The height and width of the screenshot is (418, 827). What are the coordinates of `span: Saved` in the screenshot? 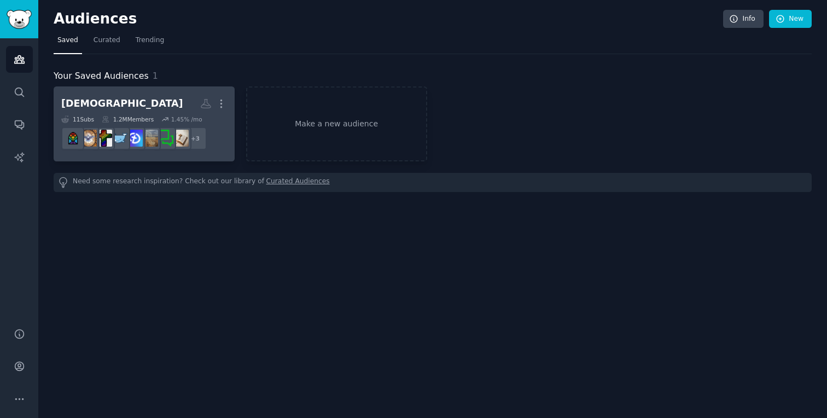 It's located at (68, 40).